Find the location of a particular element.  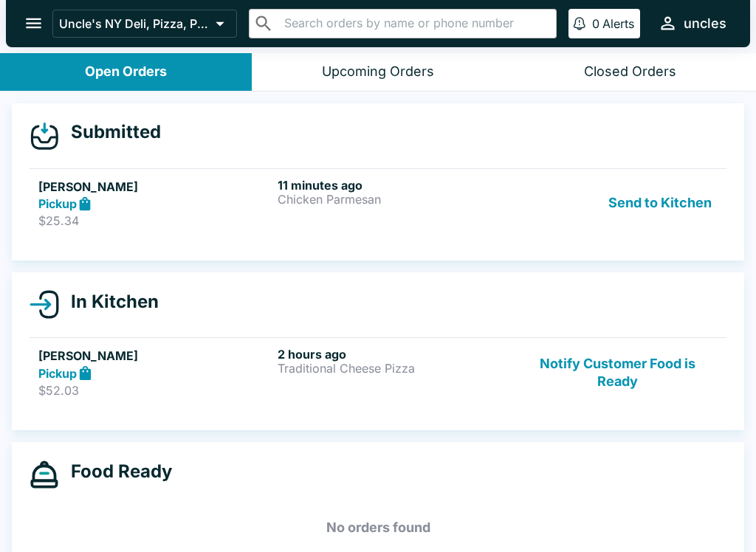

p: $52.03 is located at coordinates (155, 390).